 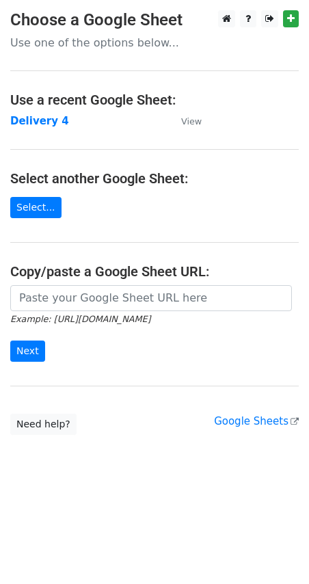 What do you see at coordinates (154, 178) in the screenshot?
I see `h4: Select another Google Sheet:` at bounding box center [154, 178].